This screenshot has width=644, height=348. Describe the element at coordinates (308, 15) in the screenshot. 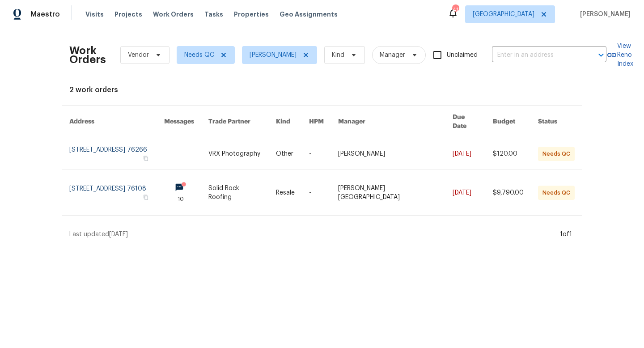

I see `span: Geo Assignments` at that location.